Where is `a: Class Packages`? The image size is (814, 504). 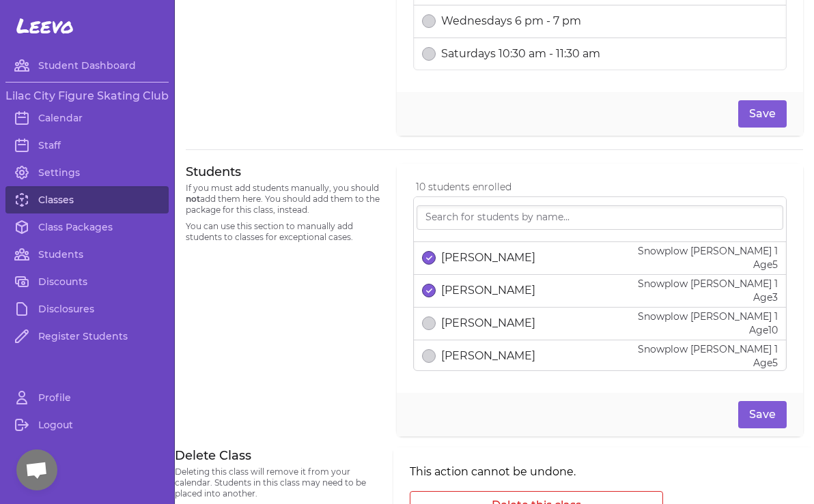
a: Class Packages is located at coordinates (87, 227).